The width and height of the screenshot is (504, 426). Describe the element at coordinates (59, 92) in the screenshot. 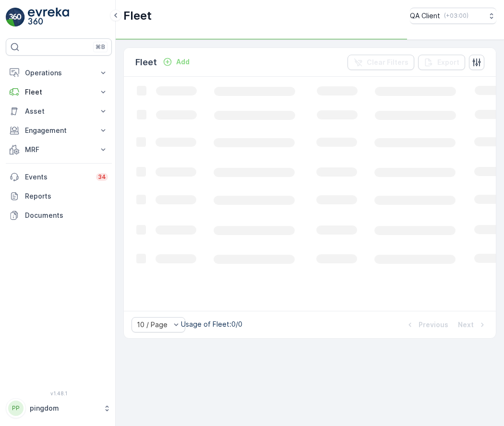

I see `button: Fleet` at that location.